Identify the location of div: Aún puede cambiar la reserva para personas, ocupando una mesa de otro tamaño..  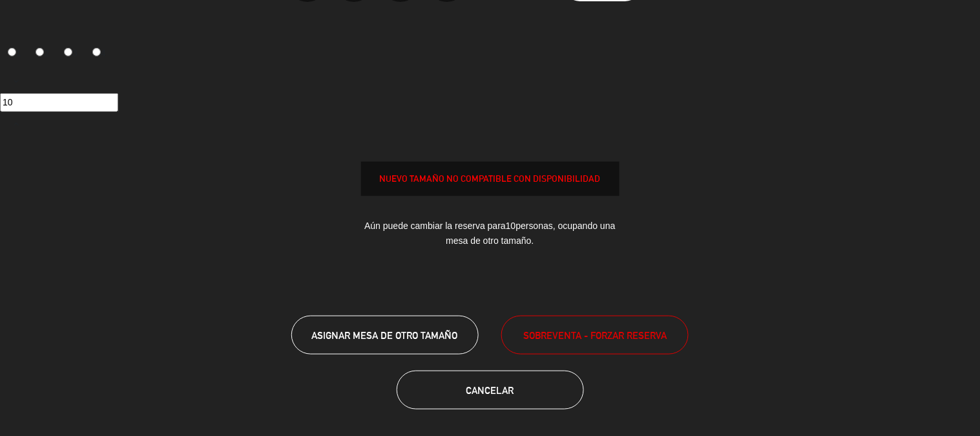
(490, 233).